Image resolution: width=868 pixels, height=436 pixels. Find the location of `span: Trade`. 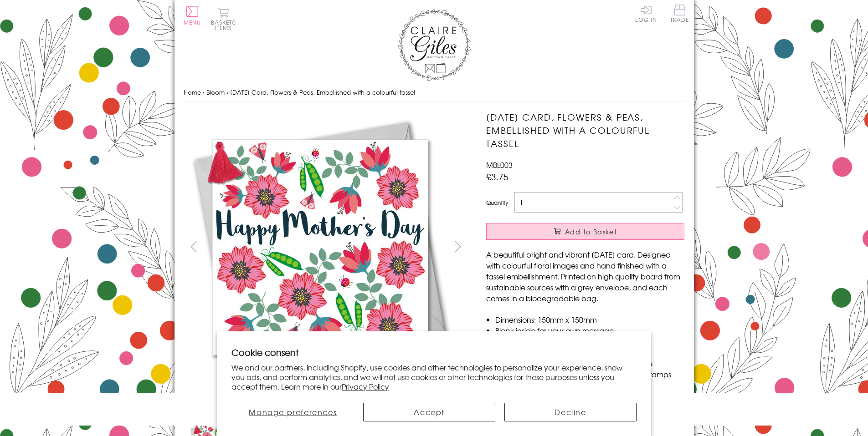

span: Trade is located at coordinates (680, 13).